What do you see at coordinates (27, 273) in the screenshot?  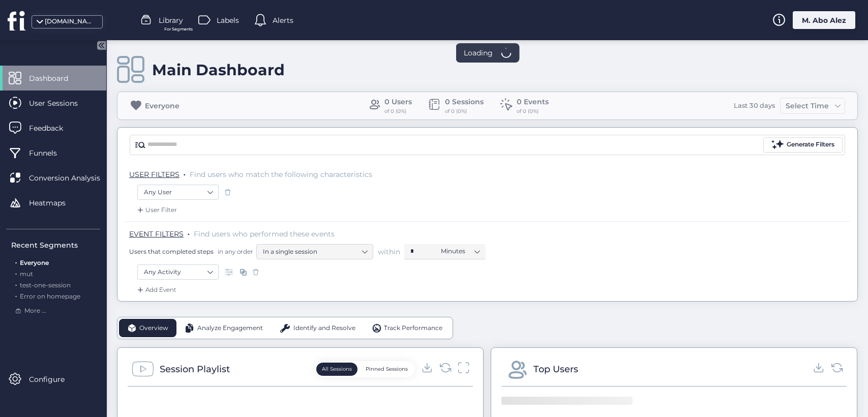 I see `span: mut` at bounding box center [27, 273].